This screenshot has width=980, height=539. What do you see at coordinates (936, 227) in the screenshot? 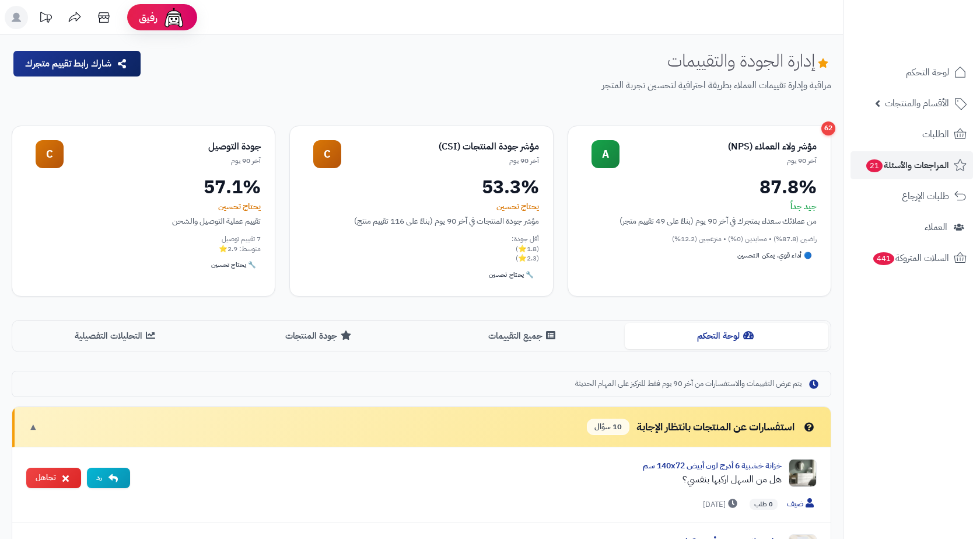
I see `span: العملاء` at bounding box center [936, 227].